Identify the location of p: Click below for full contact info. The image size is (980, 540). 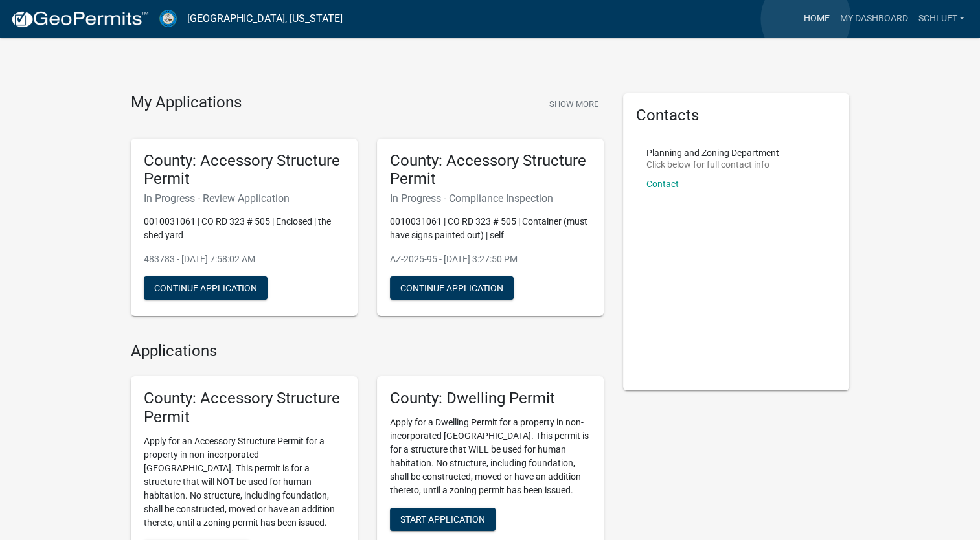
(713, 164).